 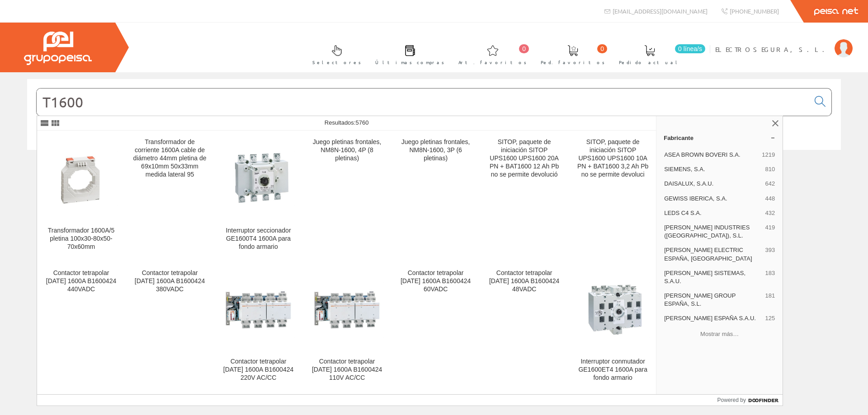 I want to click on span: 448, so click(x=770, y=199).